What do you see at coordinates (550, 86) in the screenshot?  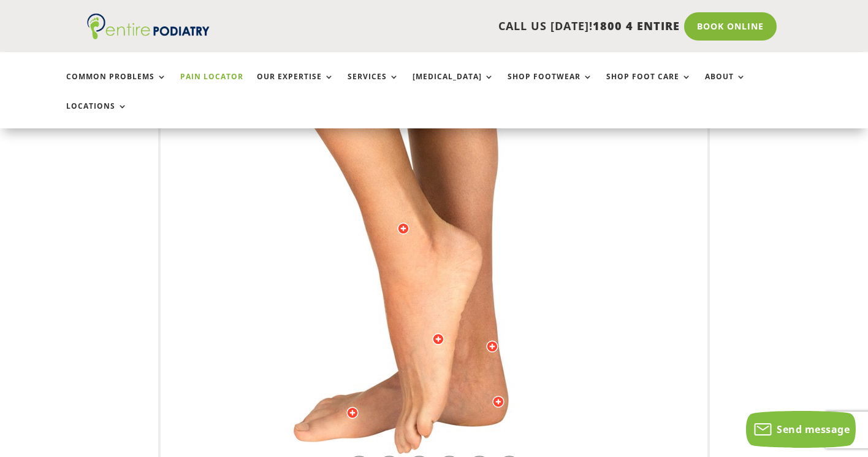 I see `a: Shop Footwear` at bounding box center [550, 86].